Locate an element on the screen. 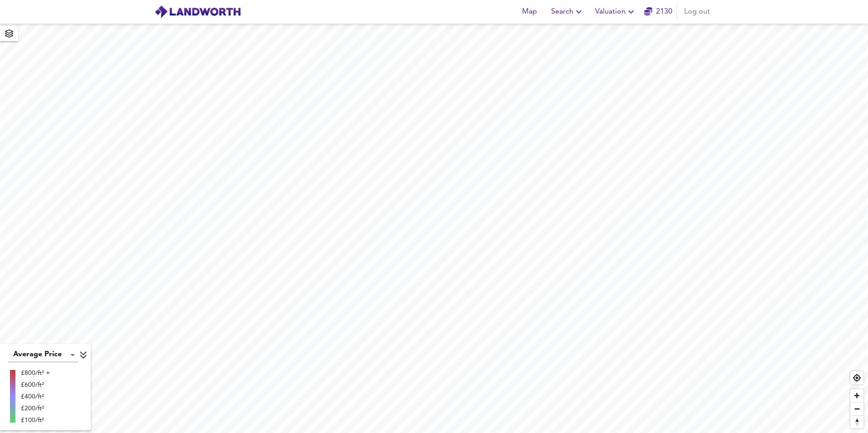  button: Valuation is located at coordinates (616, 12).